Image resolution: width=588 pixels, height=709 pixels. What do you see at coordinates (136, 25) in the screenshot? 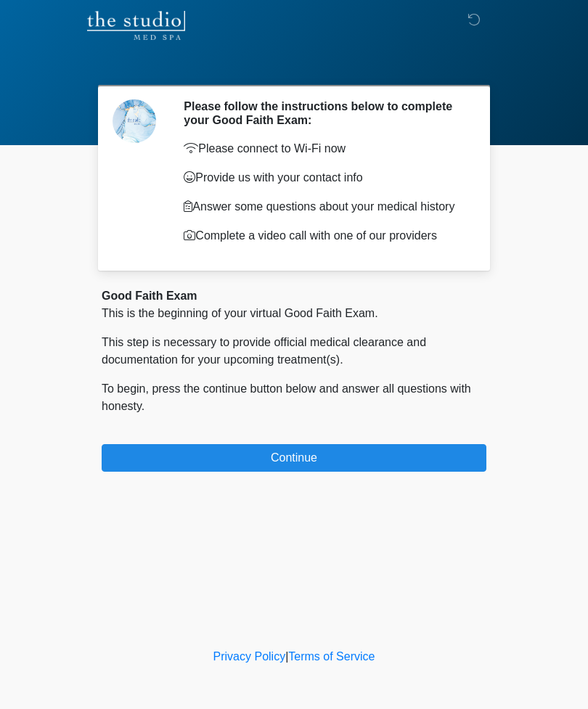
I see `img: The Studio Med Spa Logo` at bounding box center [136, 25].